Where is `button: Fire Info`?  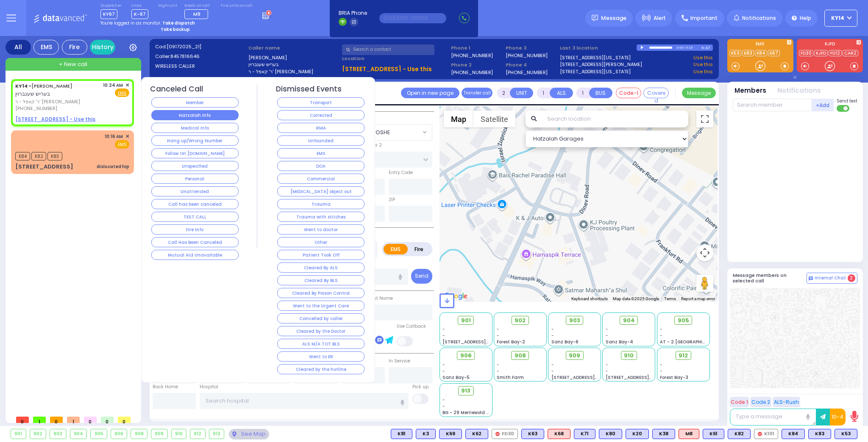 button: Fire Info is located at coordinates (195, 229).